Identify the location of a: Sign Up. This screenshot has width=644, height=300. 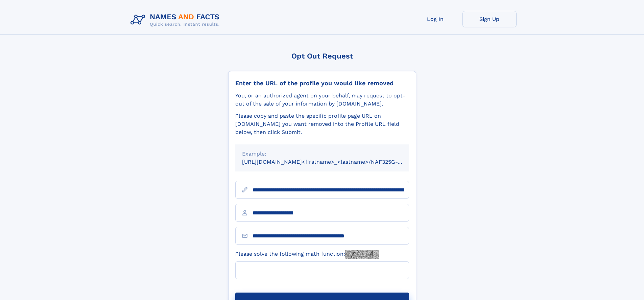
(490, 19).